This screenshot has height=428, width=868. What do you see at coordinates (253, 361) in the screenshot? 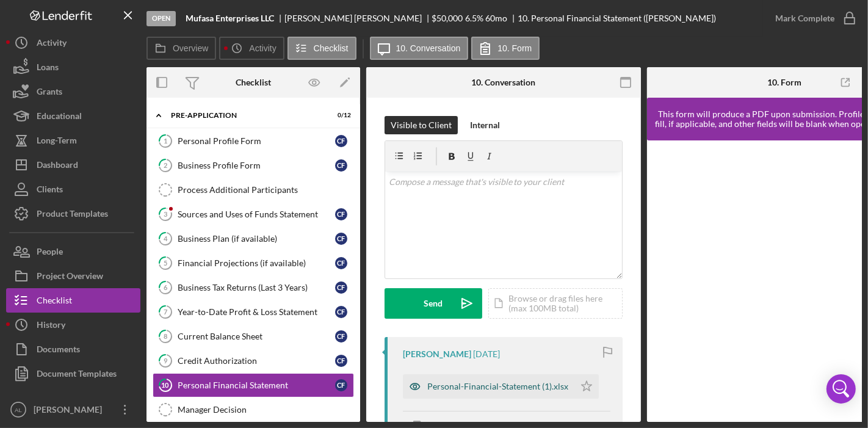
I see `a: 9Credit AuthorizationCF` at bounding box center [253, 361].